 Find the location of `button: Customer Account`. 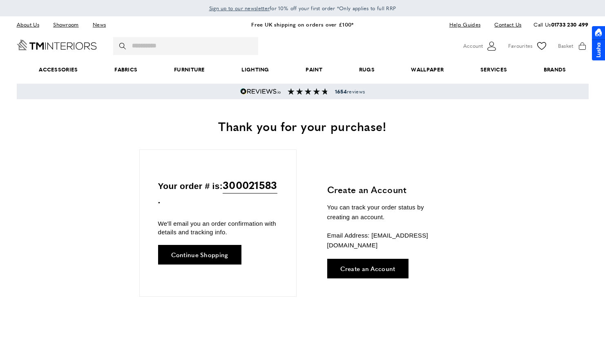

button: Customer Account is located at coordinates (481, 46).